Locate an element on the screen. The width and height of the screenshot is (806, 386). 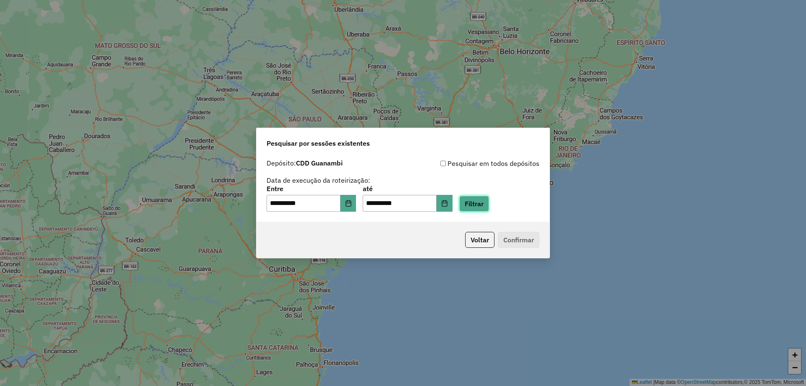
button: Voltar is located at coordinates (480, 240).